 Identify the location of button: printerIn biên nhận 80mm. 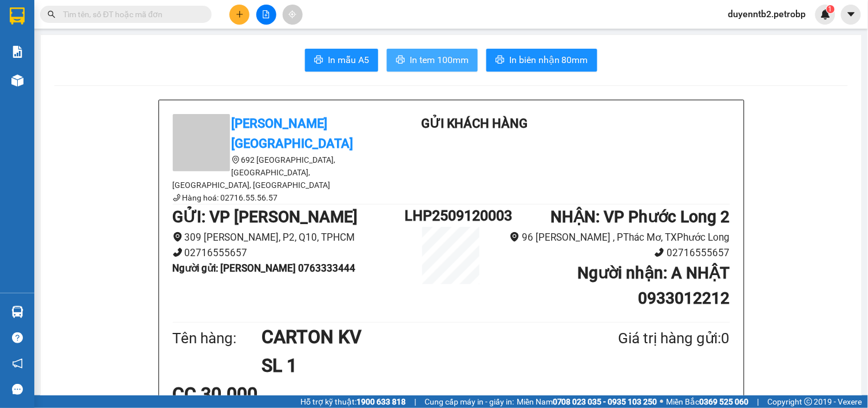
(542, 61).